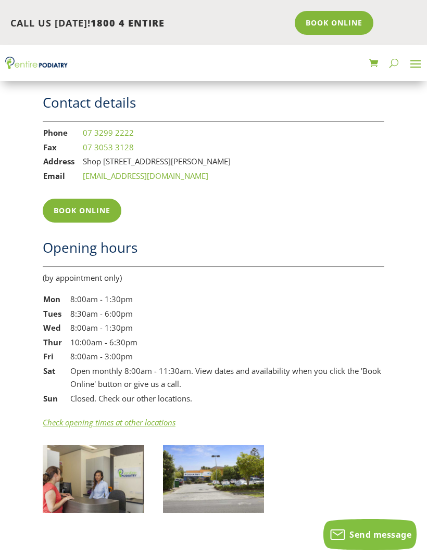 Image resolution: width=427 pixels, height=558 pixels. Describe the element at coordinates (50, 147) in the screenshot. I see `strong: Fax` at that location.